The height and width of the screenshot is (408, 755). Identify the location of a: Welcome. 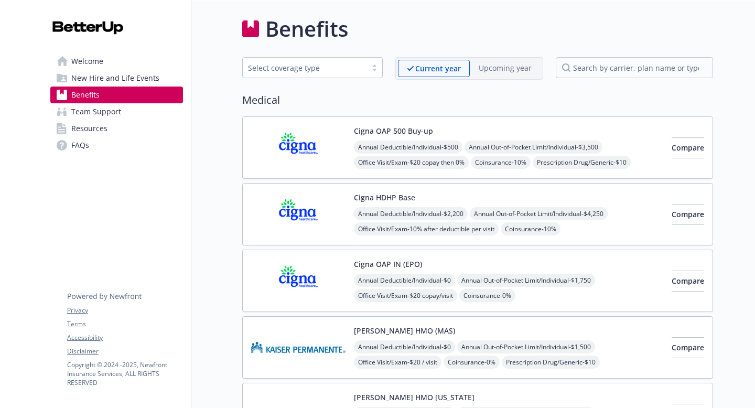
(116, 61).